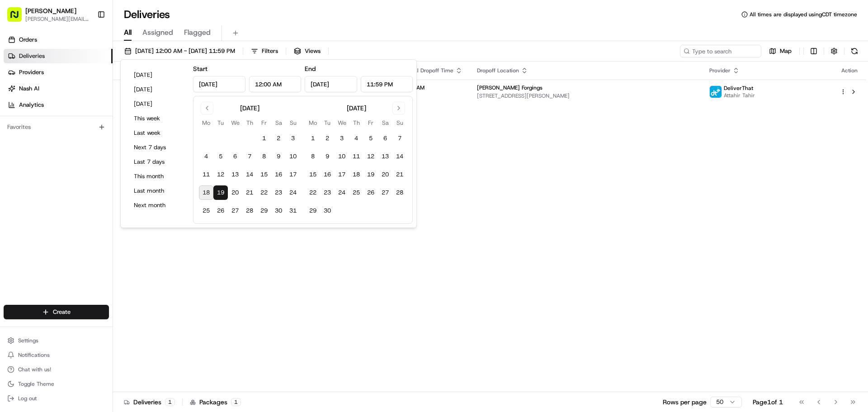 Image resolution: width=868 pixels, height=412 pixels. Describe the element at coordinates (31, 56) in the screenshot. I see `span: Deliveries` at that location.